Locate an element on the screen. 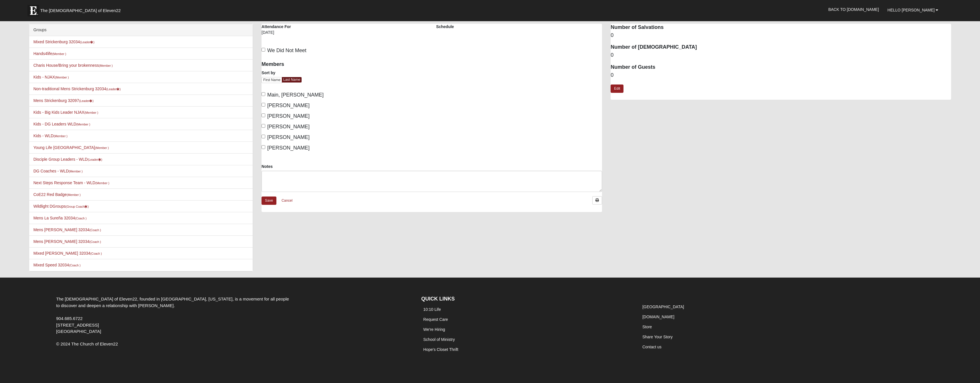 The width and height of the screenshot is (980, 383). a: Mens La Sureña 32034(Coach ) is located at coordinates (60, 218).